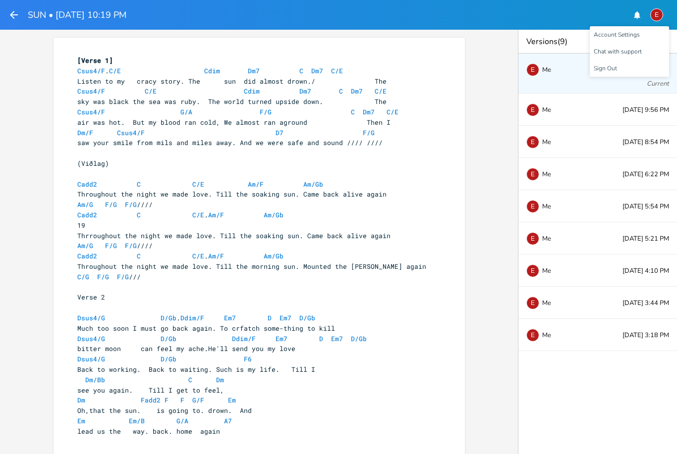  What do you see at coordinates (657, 15) in the screenshot?
I see `button: E` at bounding box center [657, 15].